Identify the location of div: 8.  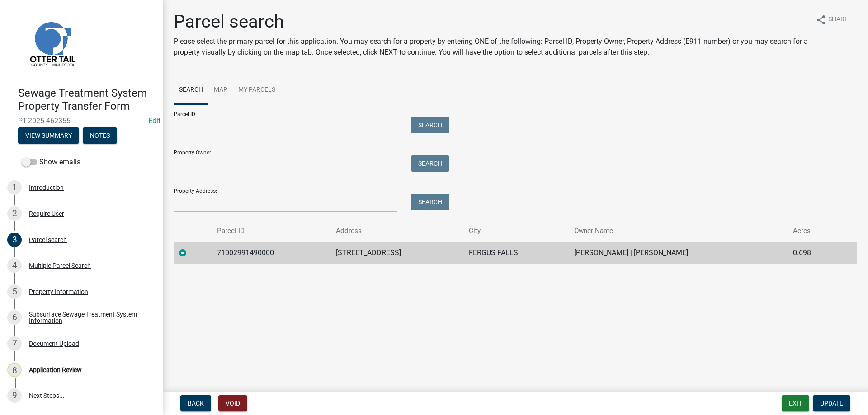
(15, 370).